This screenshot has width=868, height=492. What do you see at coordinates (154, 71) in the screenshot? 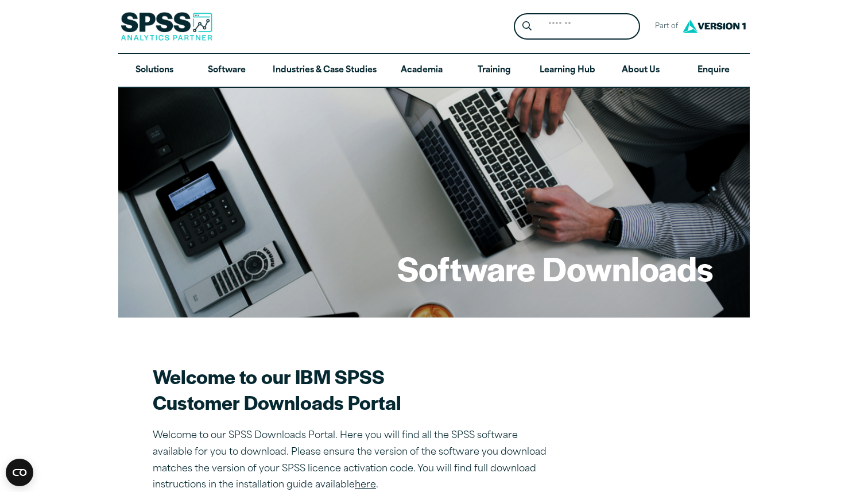
I see `a: Solutions` at bounding box center [154, 71].